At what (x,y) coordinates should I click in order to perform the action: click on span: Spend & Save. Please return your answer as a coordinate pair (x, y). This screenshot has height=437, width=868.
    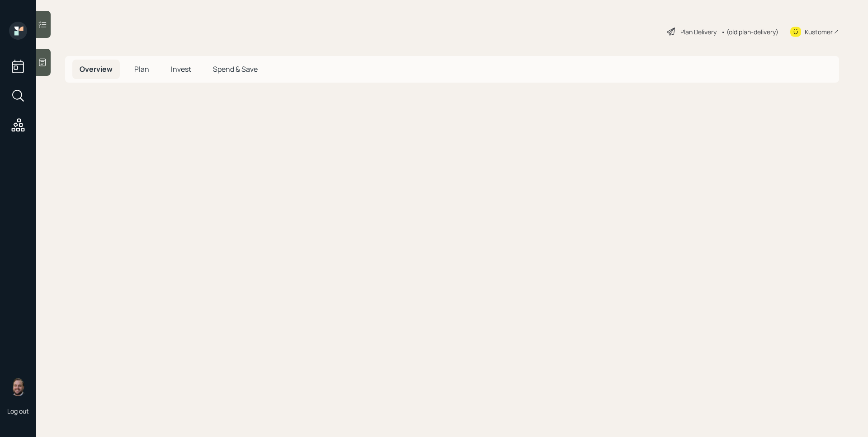
    Looking at the image, I should click on (235, 69).